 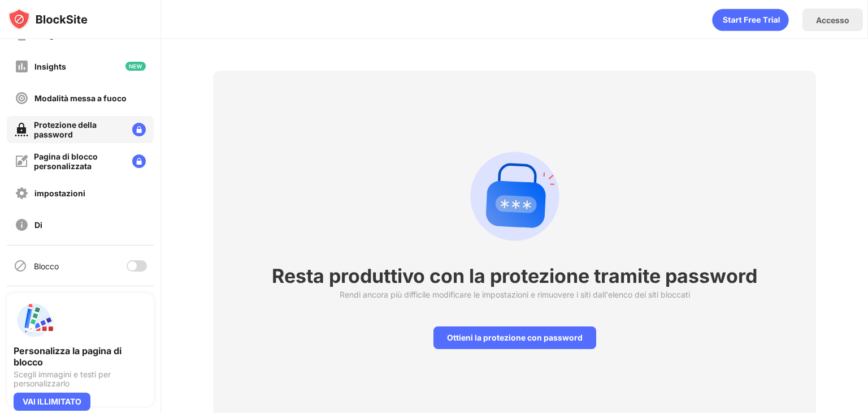 I want to click on div: Protezione della password, so click(x=78, y=130).